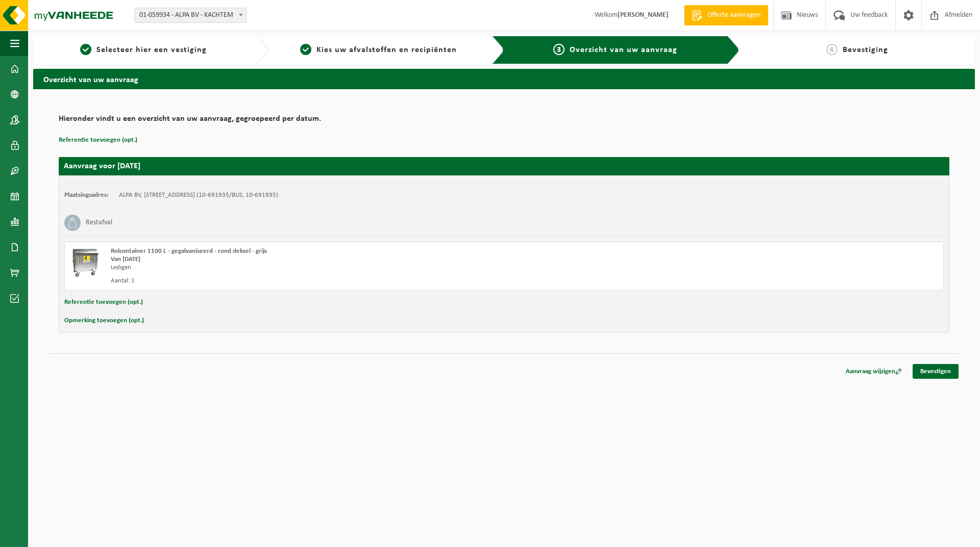 The width and height of the screenshot is (980, 547). What do you see at coordinates (387, 50) in the screenshot?
I see `span: Kies uw afvalstoffen en recipiënten` at bounding box center [387, 50].